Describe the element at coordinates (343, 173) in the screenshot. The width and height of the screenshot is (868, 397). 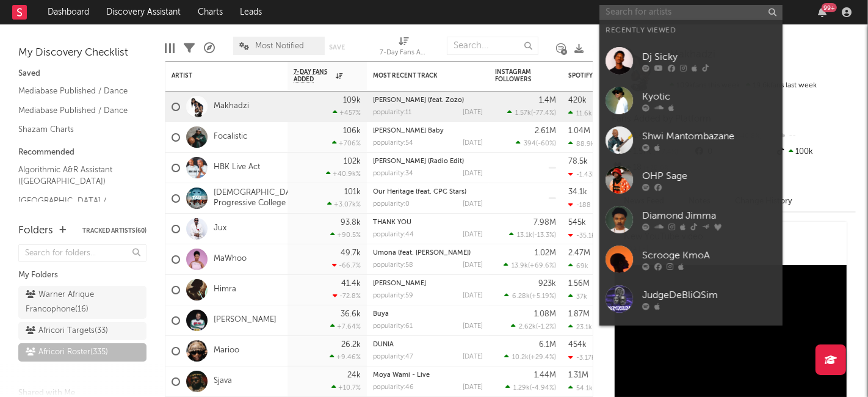
I see `div: +40.9k %` at that location.